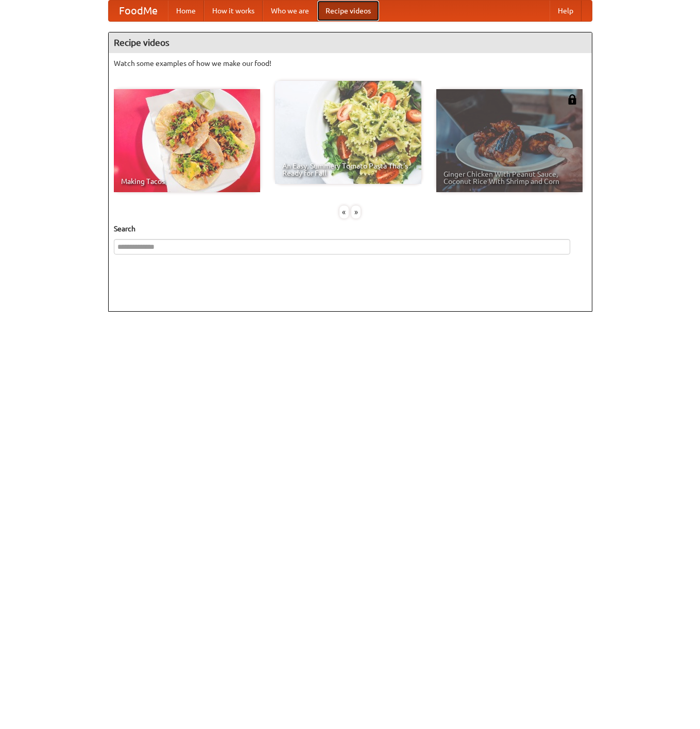 The height and width of the screenshot is (729, 700). What do you see at coordinates (566, 11) in the screenshot?
I see `a: Help` at bounding box center [566, 11].